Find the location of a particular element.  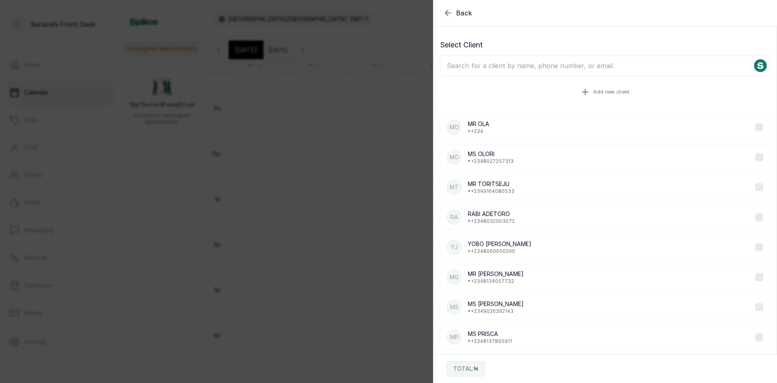

p: MS PRISCA is located at coordinates (490, 334).